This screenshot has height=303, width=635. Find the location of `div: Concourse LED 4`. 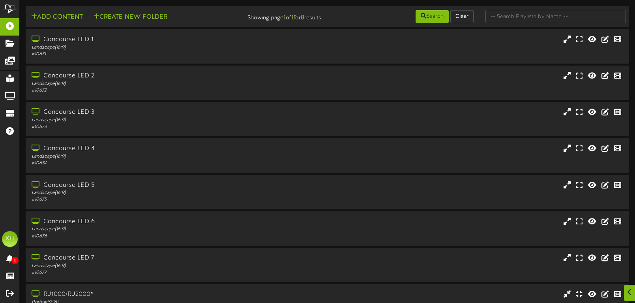

div: Concourse LED 4 is located at coordinates (151, 148).